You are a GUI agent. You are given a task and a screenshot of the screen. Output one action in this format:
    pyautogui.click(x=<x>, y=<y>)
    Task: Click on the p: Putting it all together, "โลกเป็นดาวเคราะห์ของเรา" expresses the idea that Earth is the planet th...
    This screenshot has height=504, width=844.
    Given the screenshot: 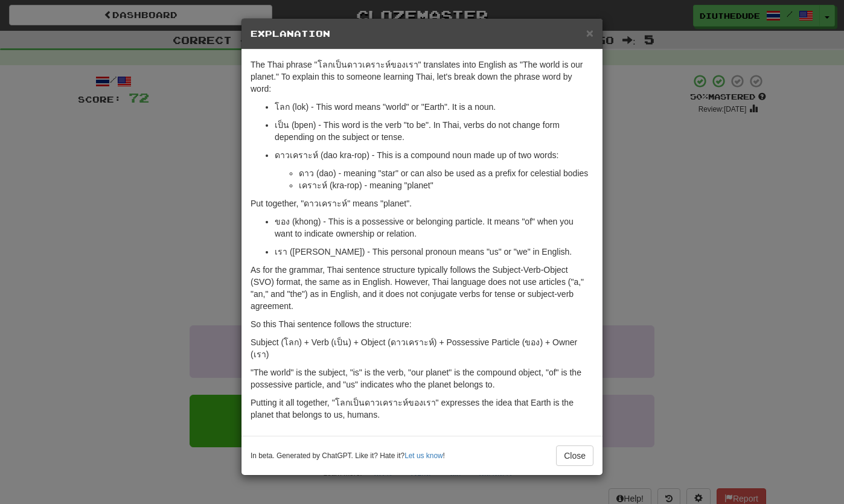 What is the action you would take?
    pyautogui.click(x=422, y=408)
    